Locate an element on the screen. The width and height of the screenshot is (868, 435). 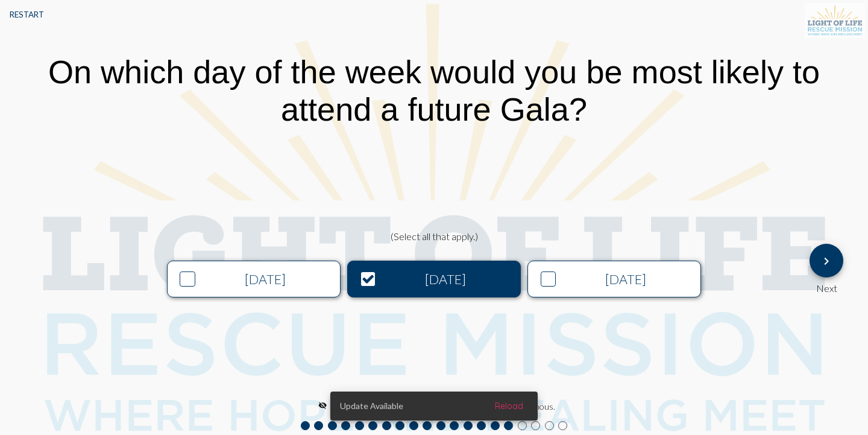
span: Reload is located at coordinates (509, 406).